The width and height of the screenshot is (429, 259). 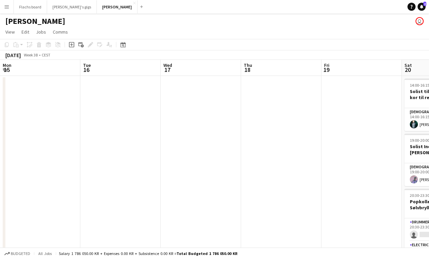 What do you see at coordinates (207, 254) in the screenshot?
I see `span: Total Budgeted 1 786 050.00 KR` at bounding box center [207, 254].